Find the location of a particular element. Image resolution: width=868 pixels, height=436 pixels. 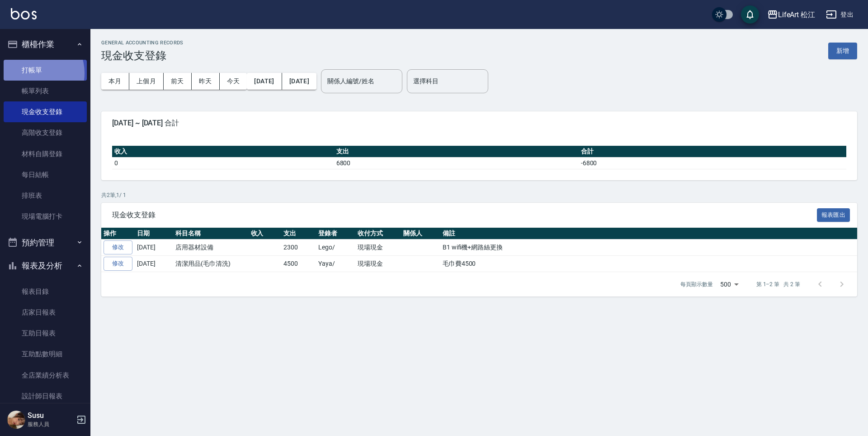

td: 清潔用品(毛巾清洗) is located at coordinates (210, 264).